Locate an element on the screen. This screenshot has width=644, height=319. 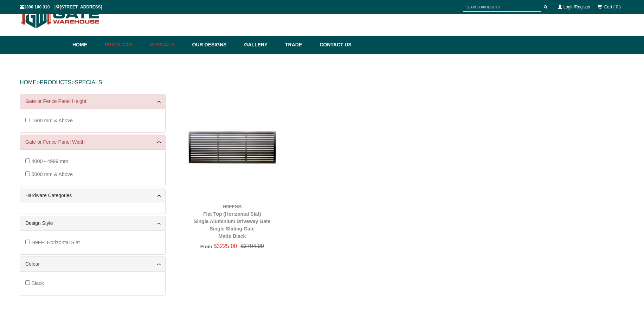
img: H9FFSB - Flat Top (Horizontal Slat) - Single Aluminium Driveway Gate - Single Sliding Gate - Matt... is located at coordinates (232, 146).